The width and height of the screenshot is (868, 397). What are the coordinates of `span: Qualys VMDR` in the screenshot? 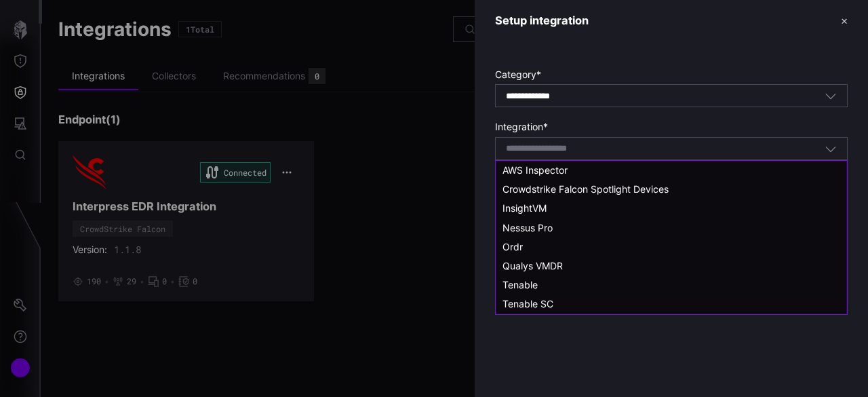 It's located at (533, 265).